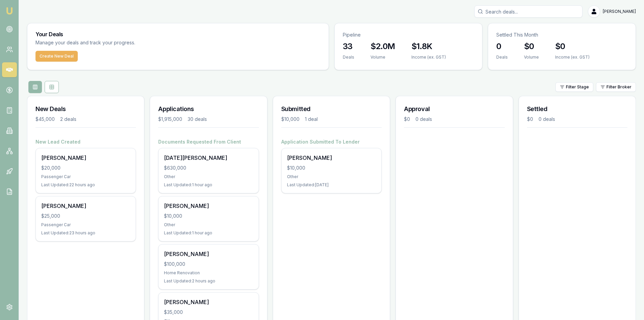  I want to click on div: Last Updated: 22 hours ago, so click(86, 185).